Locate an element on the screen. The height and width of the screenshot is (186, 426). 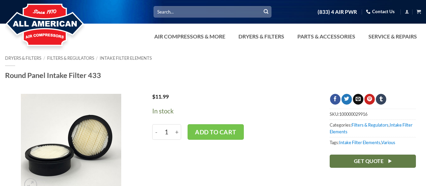
input: Product quantity is located at coordinates (167, 132).